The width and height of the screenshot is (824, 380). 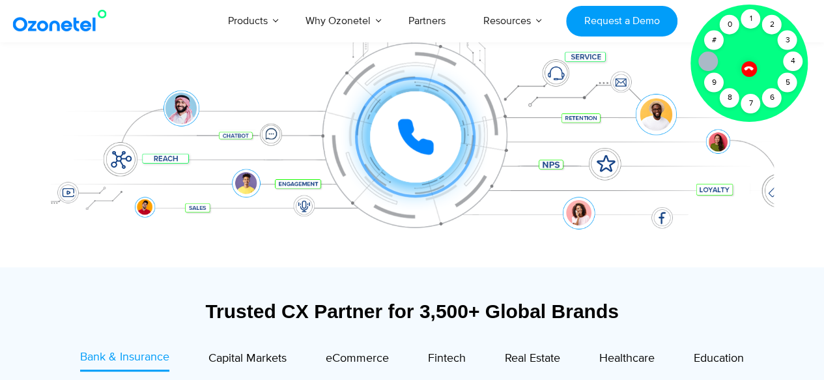 What do you see at coordinates (248, 358) in the screenshot?
I see `span: Capital Markets` at bounding box center [248, 358].